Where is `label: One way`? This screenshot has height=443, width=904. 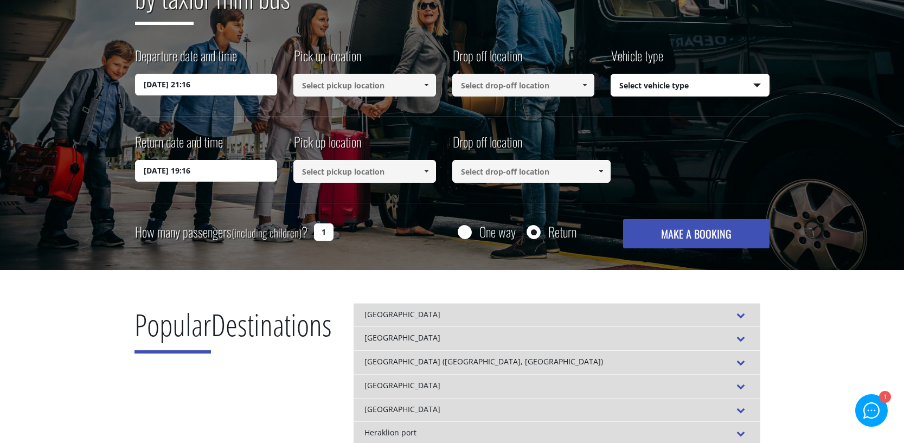
label: One way is located at coordinates (497, 232).